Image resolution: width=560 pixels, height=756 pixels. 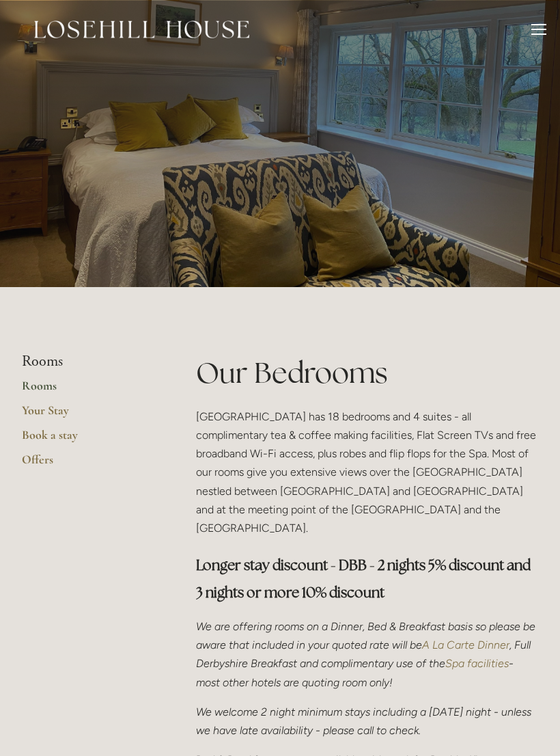 What do you see at coordinates (477, 663) in the screenshot?
I see `em: Spa facilities` at bounding box center [477, 663].